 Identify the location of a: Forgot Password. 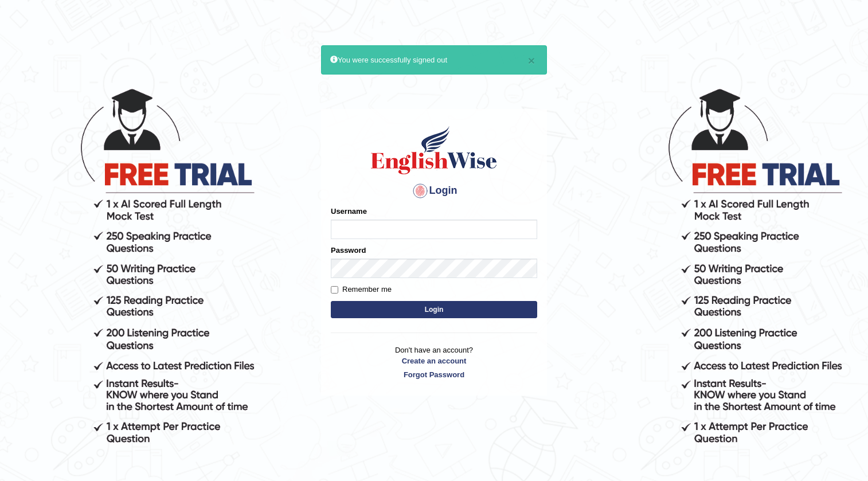
(434, 374).